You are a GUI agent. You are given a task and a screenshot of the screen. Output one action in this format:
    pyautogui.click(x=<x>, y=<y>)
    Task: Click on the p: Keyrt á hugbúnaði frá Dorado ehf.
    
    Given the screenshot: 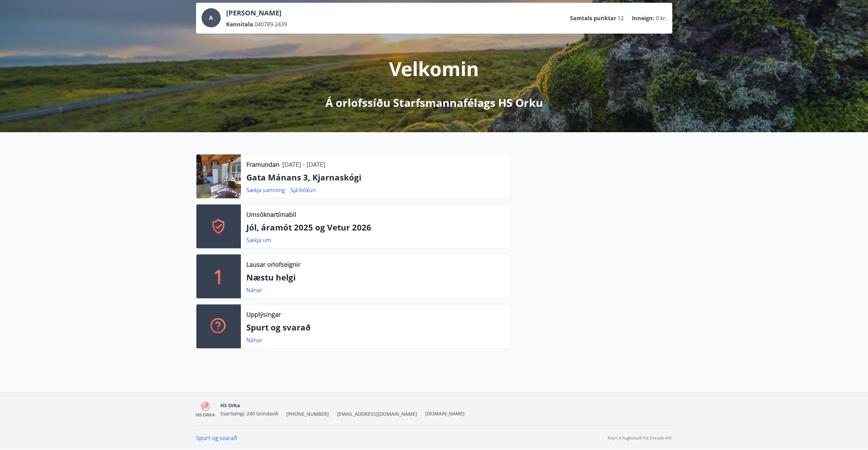 What is the action you would take?
    pyautogui.click(x=639, y=438)
    